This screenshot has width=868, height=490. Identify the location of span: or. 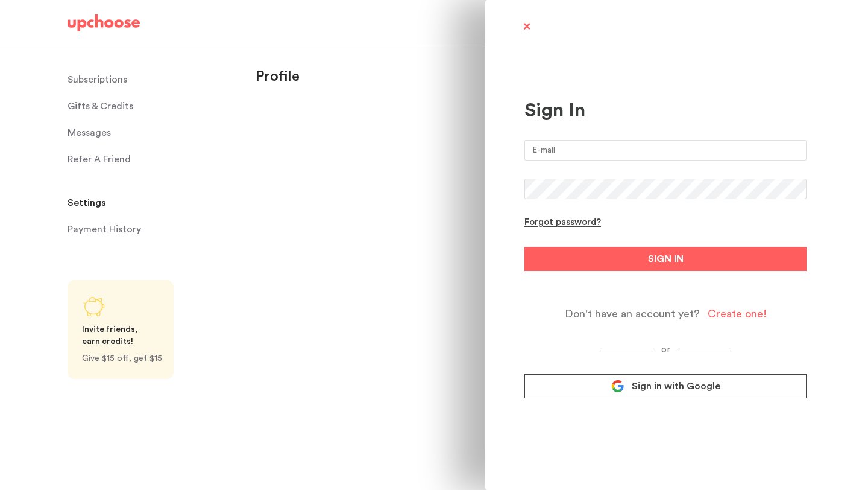
(666, 349).